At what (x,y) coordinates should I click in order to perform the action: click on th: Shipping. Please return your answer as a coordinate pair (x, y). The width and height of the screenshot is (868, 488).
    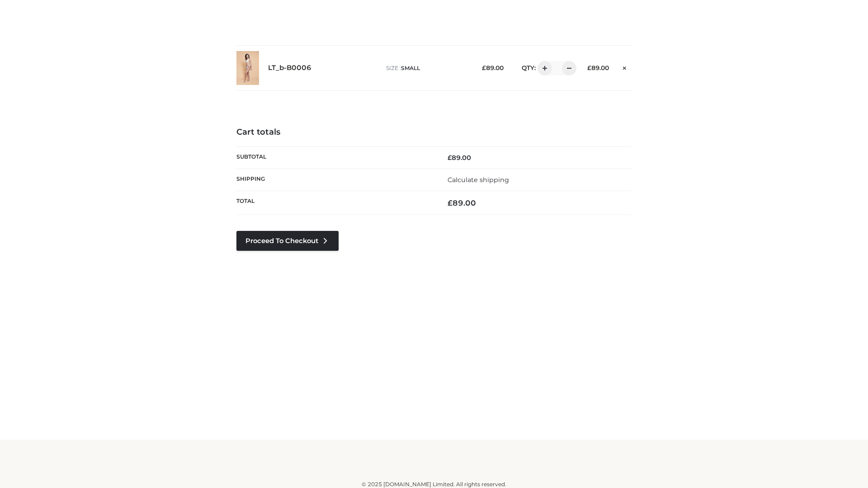
    Looking at the image, I should click on (335, 179).